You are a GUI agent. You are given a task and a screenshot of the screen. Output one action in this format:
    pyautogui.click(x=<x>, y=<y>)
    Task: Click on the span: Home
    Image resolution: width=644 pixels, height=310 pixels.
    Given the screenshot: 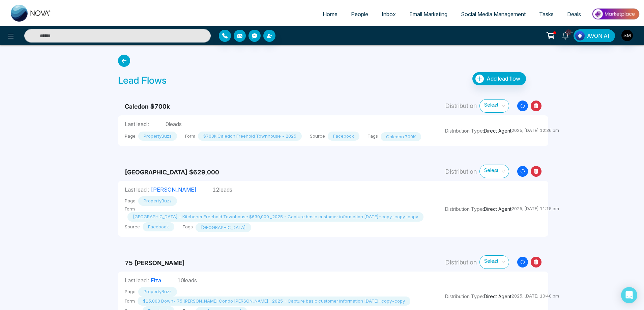 What is the action you would take?
    pyautogui.click(x=330, y=14)
    